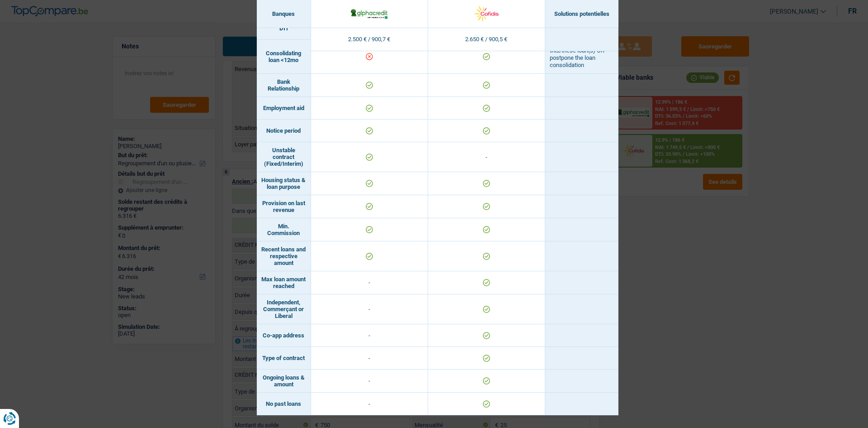  I want to click on td: Employment aid, so click(284, 108).